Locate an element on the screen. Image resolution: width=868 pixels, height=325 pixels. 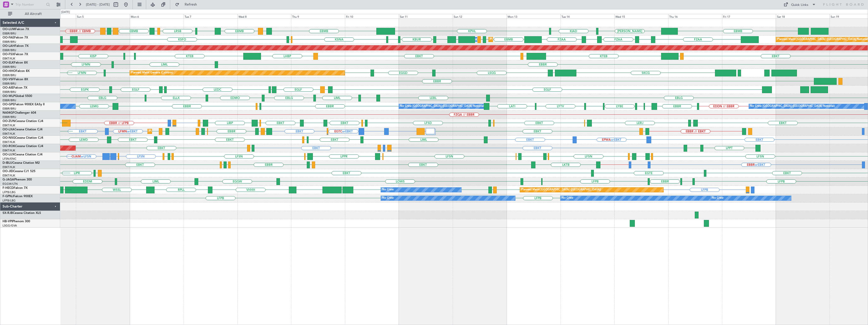
span: OO-JID is located at coordinates (8, 171).